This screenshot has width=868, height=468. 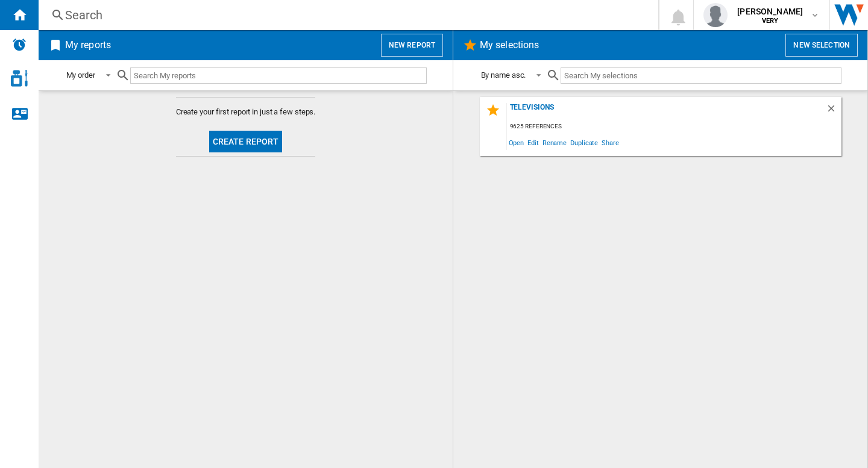 I want to click on button: New report, so click(x=411, y=45).